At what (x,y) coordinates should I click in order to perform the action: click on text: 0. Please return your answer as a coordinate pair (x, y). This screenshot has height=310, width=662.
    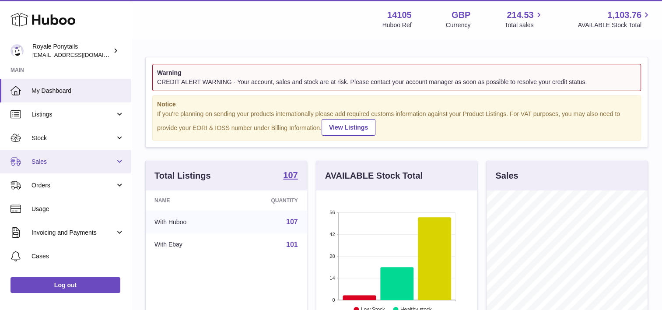
    Looking at the image, I should click on (333, 300).